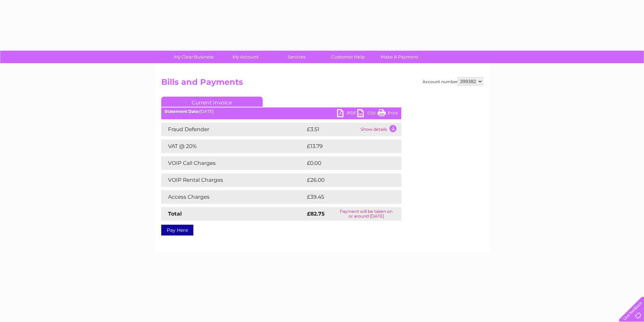 The width and height of the screenshot is (644, 322). What do you see at coordinates (296, 57) in the screenshot?
I see `a: Services` at bounding box center [296, 57].